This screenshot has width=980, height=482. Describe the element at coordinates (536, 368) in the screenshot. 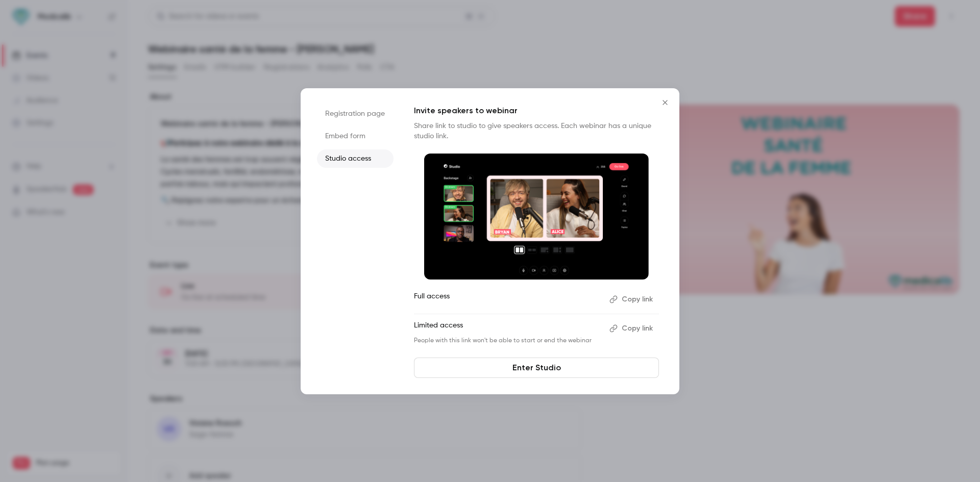

I see `a: Enter Studio` at that location.